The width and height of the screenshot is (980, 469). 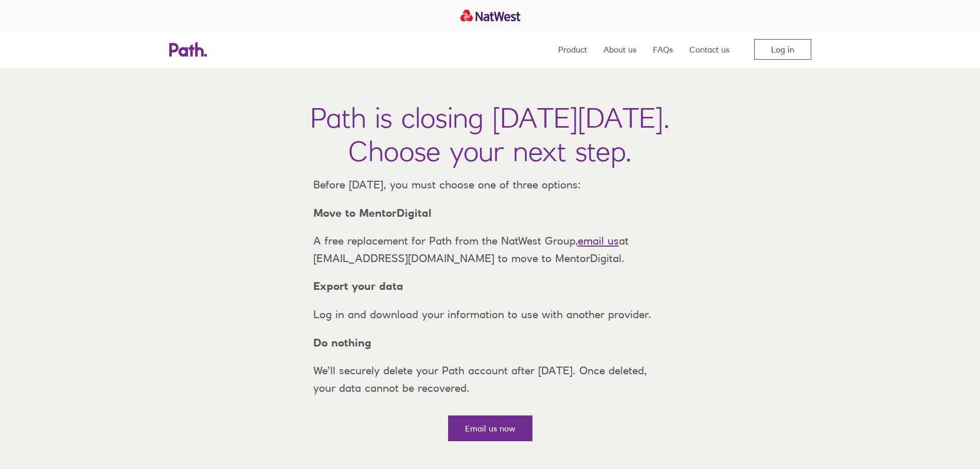 I want to click on a: FAQs, so click(x=663, y=50).